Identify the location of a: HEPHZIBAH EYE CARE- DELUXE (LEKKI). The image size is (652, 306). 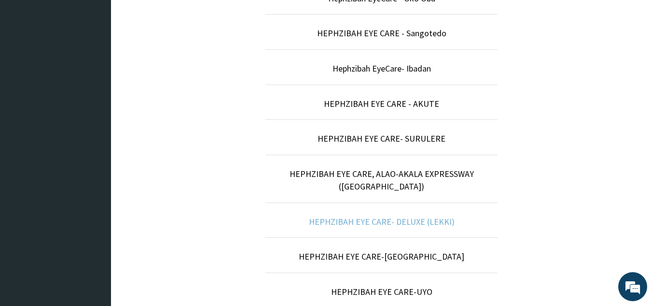
(382, 221).